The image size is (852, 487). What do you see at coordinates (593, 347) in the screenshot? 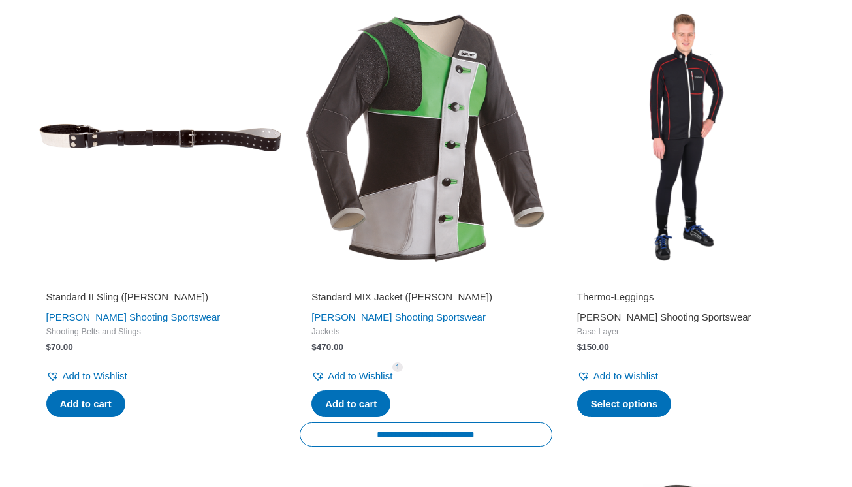
I see `bdi: 150.00` at bounding box center [593, 347].